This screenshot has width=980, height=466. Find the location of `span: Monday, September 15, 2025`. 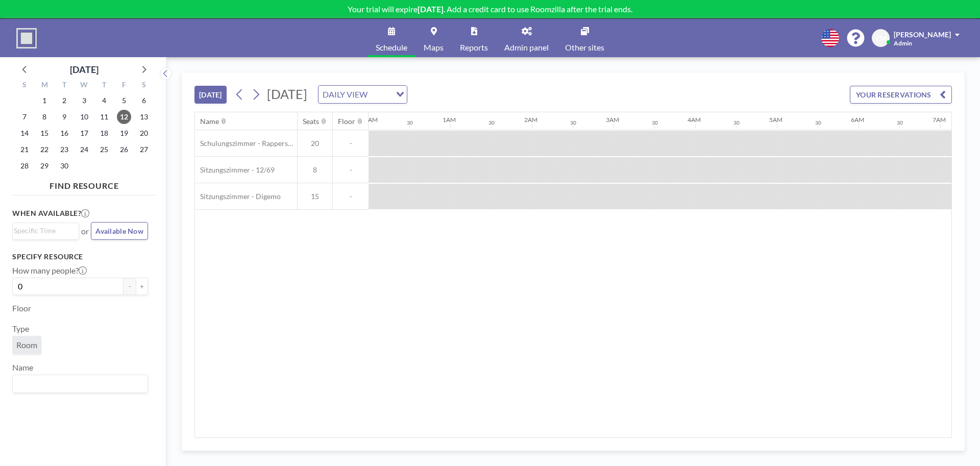

span: Monday, September 15, 2025 is located at coordinates (45, 133).